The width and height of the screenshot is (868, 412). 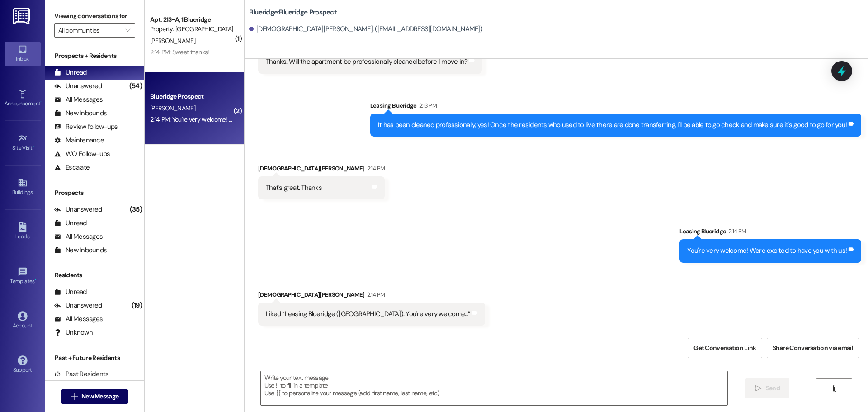 What do you see at coordinates (82, 154) in the screenshot?
I see `div: WO Follow-ups` at bounding box center [82, 154].